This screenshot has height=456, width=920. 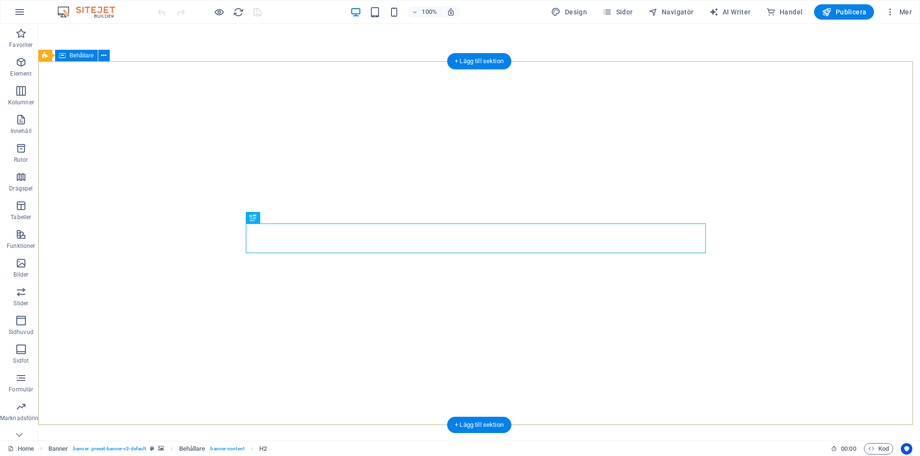 I want to click on img: Editor Logo, so click(x=91, y=12).